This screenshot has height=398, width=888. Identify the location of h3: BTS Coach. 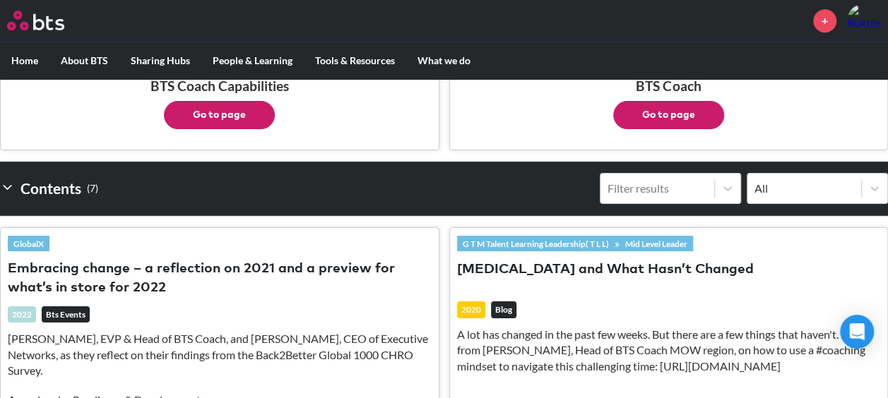
(669, 103).